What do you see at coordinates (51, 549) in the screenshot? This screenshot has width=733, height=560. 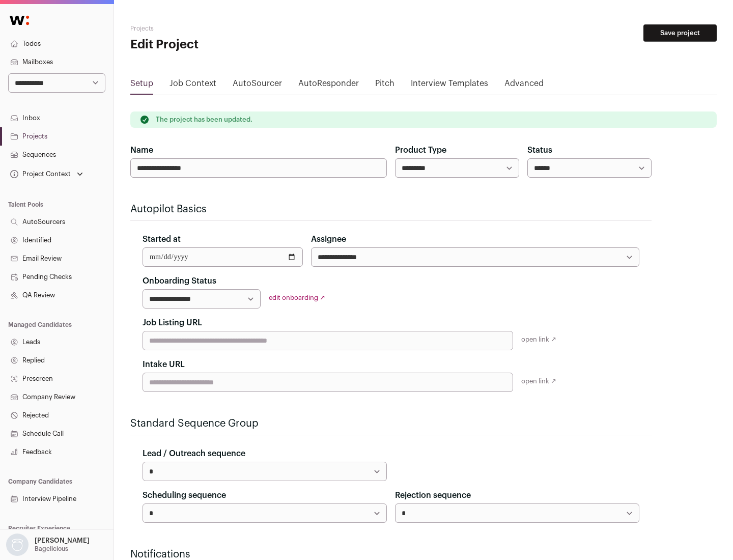 I see `p: Bagelicious` at bounding box center [51, 549].